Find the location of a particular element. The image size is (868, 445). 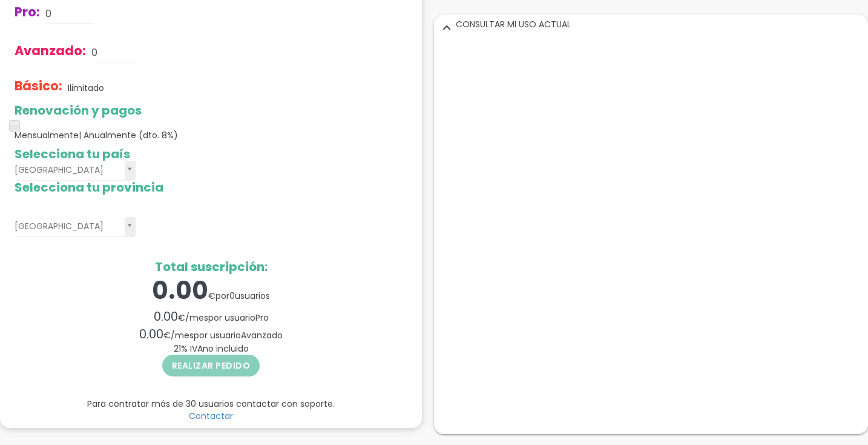

span: Avanzado is located at coordinates (262, 335).